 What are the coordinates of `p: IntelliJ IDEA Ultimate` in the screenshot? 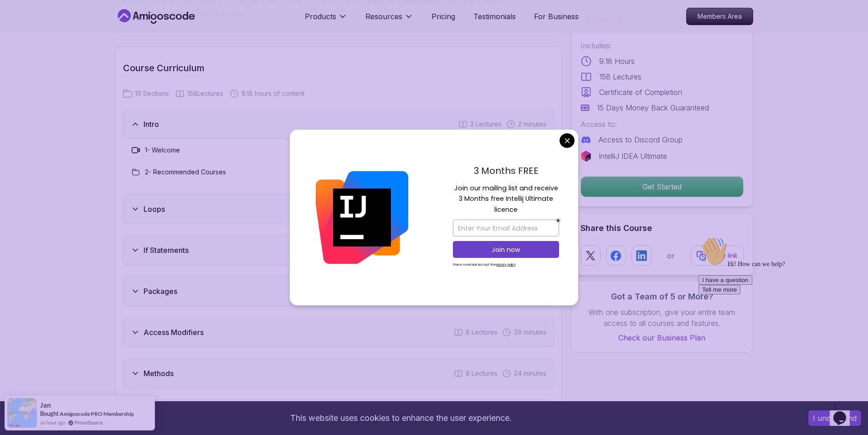 It's located at (633, 156).